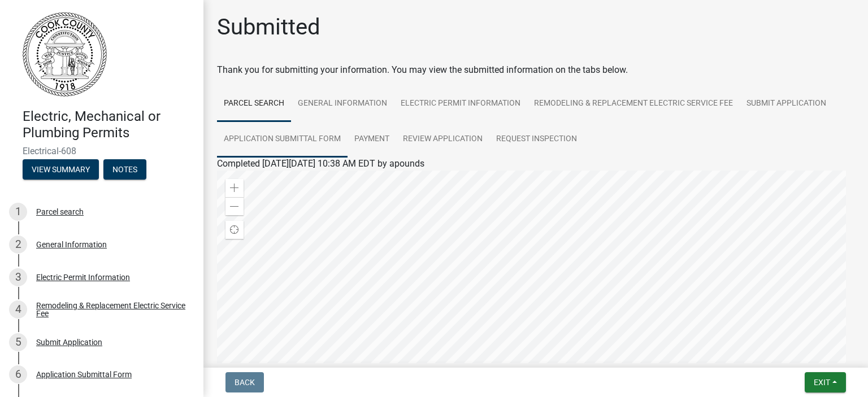 The image size is (868, 397). I want to click on div: Electric Permit Information, so click(83, 277).